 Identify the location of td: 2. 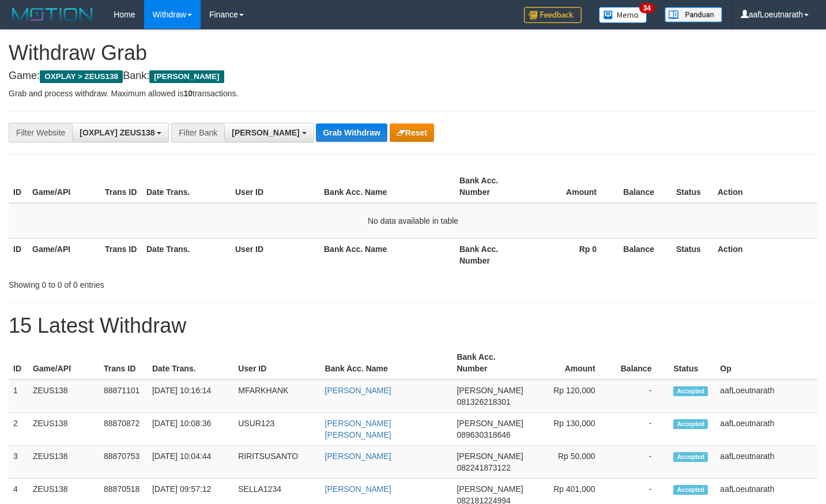
(18, 429).